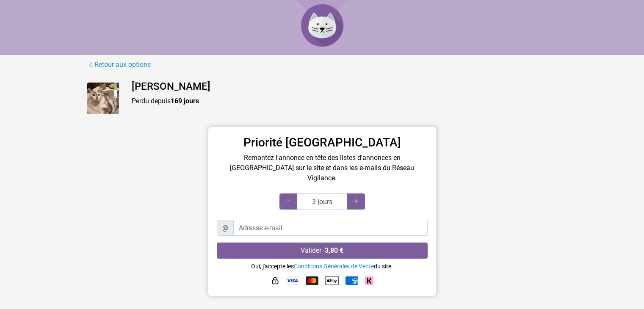  What do you see at coordinates (352, 280) in the screenshot?
I see `img: American Express` at bounding box center [352, 280].